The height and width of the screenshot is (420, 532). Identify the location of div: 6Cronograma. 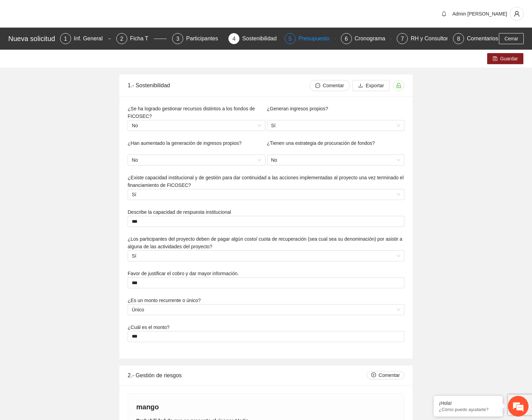
(366, 38).